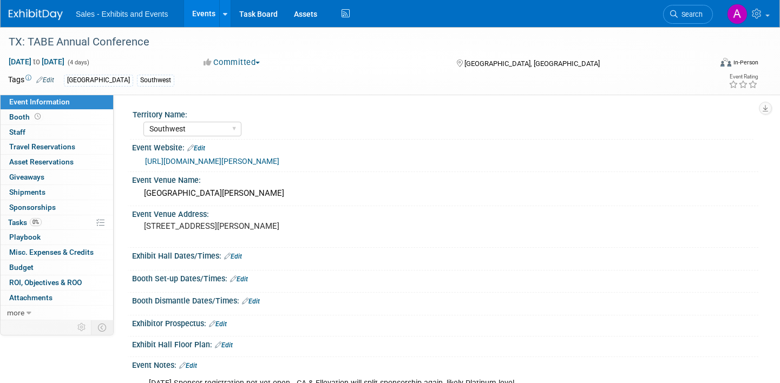 The height and width of the screenshot is (383, 780). What do you see at coordinates (25, 223) in the screenshot?
I see `span: Tasks` at bounding box center [25, 223].